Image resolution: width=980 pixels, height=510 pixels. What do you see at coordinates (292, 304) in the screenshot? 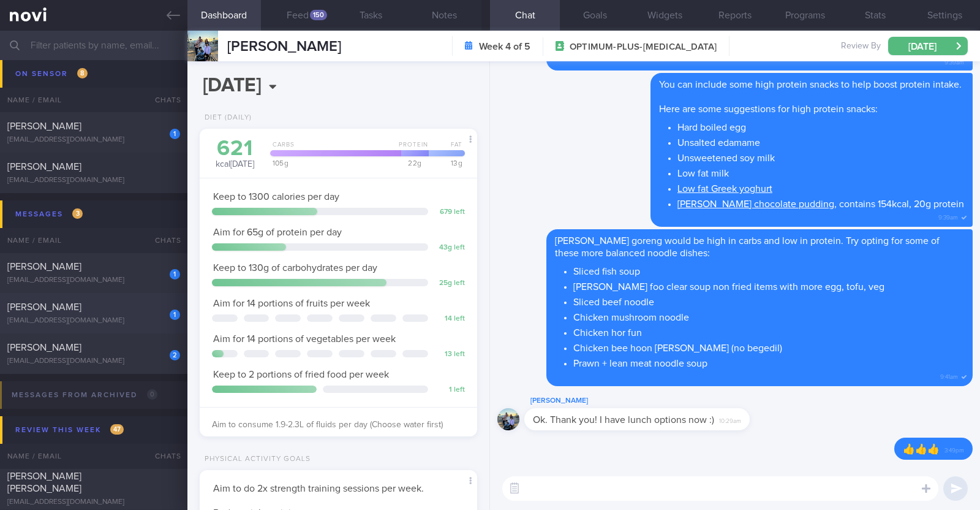
I see `span: Aim for 14 portions of fruits per week` at bounding box center [292, 304].